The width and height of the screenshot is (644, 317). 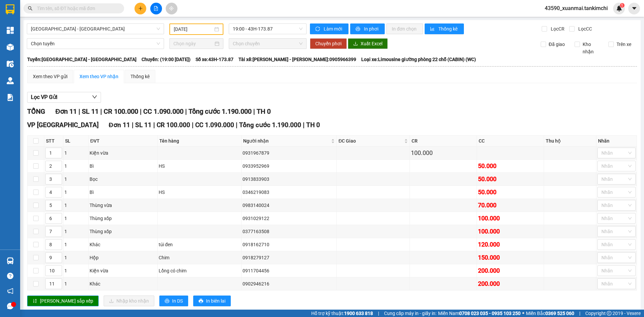 What do you see at coordinates (370, 141) in the screenshot?
I see `span: ĐC Giao` at bounding box center [370, 141].